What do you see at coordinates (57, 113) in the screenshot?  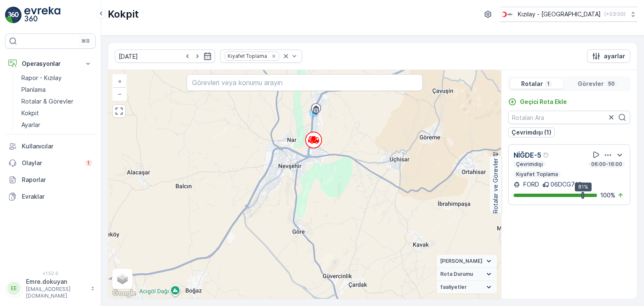 I see `a: Kokpit` at bounding box center [57, 113].